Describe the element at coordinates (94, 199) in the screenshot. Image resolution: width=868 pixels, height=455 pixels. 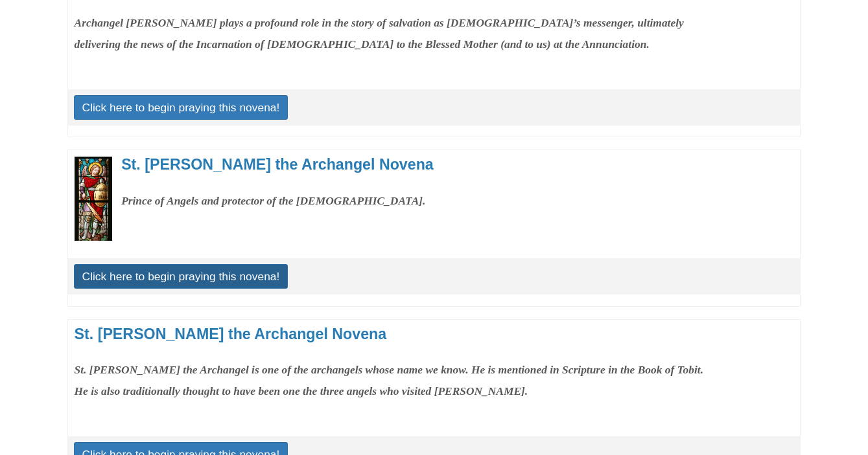
I see `a: Link to novena` at that location.